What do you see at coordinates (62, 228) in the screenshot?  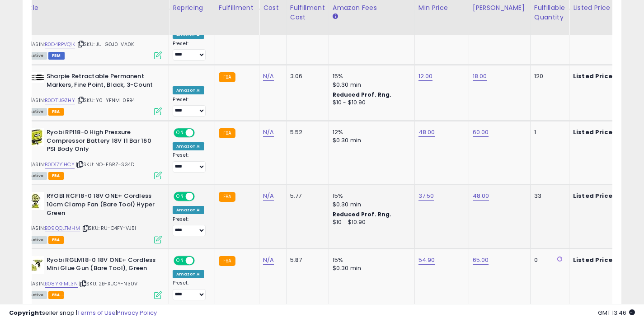 I see `a: B09QQLTMHM` at bounding box center [62, 228].